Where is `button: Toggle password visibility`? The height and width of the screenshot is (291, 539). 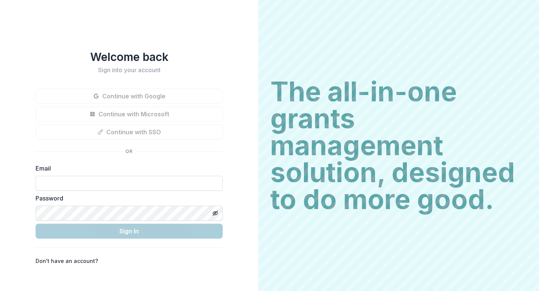
button: Toggle password visibility is located at coordinates (215, 213).